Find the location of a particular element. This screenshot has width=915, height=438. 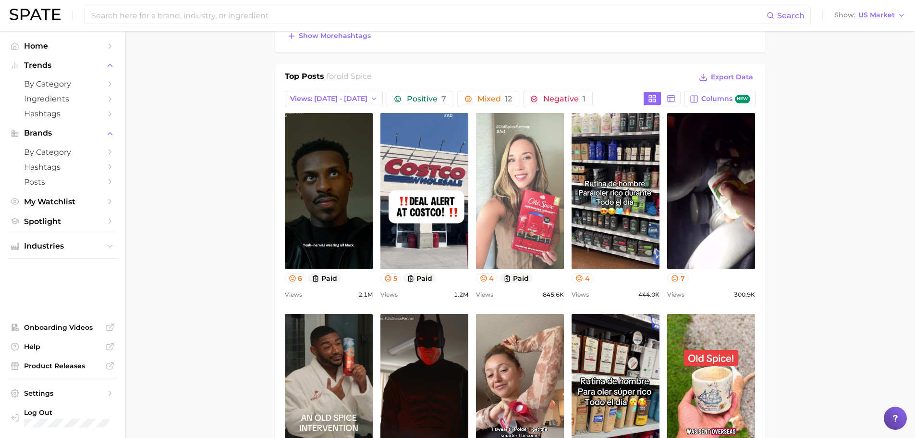

a: Help is located at coordinates (62, 346).